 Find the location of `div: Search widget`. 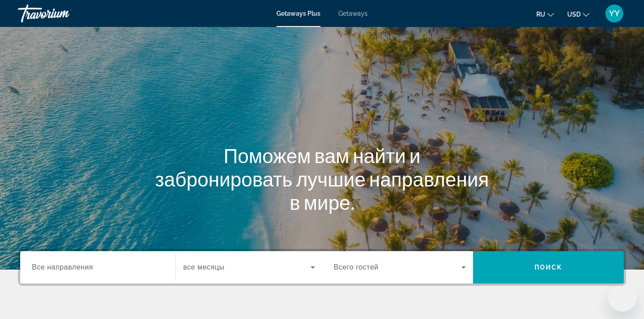

div: Search widget is located at coordinates (321, 267).